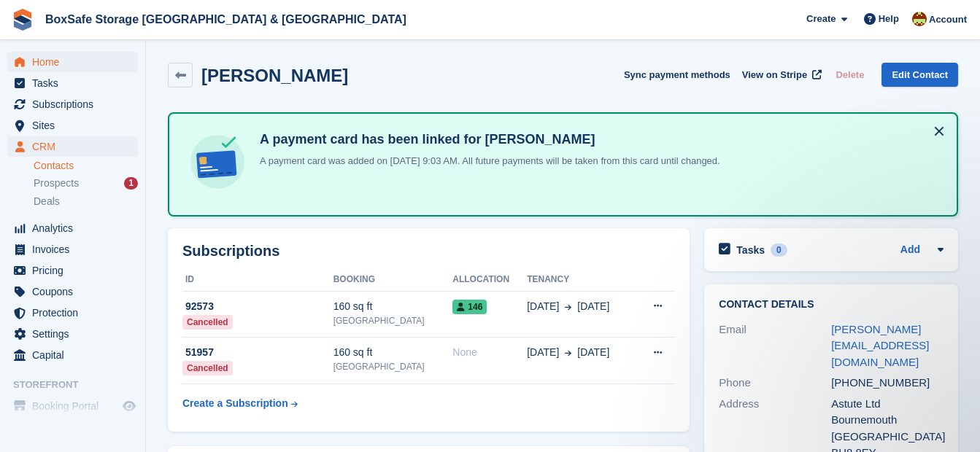 Image resolution: width=980 pixels, height=452 pixels. Describe the element at coordinates (919, 19) in the screenshot. I see `img: Kim` at that location.